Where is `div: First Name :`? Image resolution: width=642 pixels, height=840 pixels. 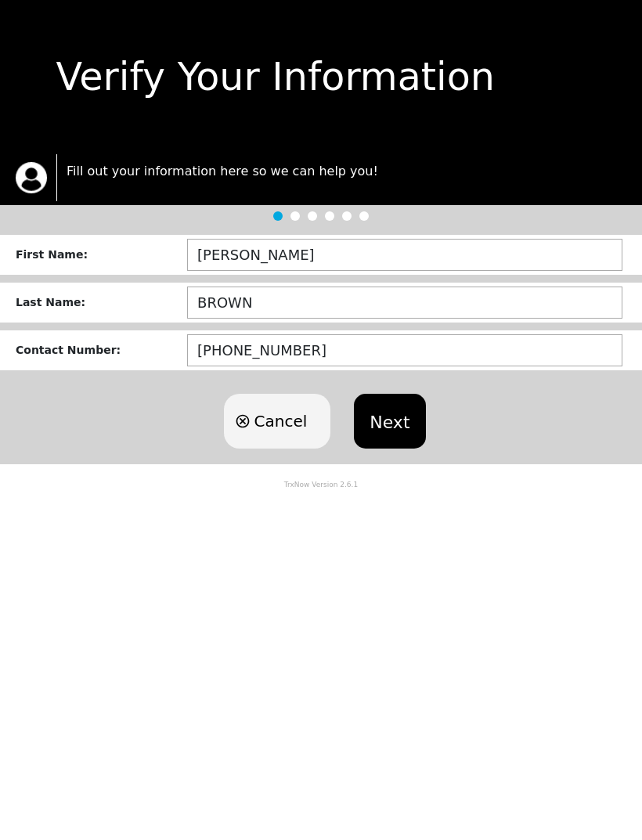
div: First Name : is located at coordinates (101, 254).